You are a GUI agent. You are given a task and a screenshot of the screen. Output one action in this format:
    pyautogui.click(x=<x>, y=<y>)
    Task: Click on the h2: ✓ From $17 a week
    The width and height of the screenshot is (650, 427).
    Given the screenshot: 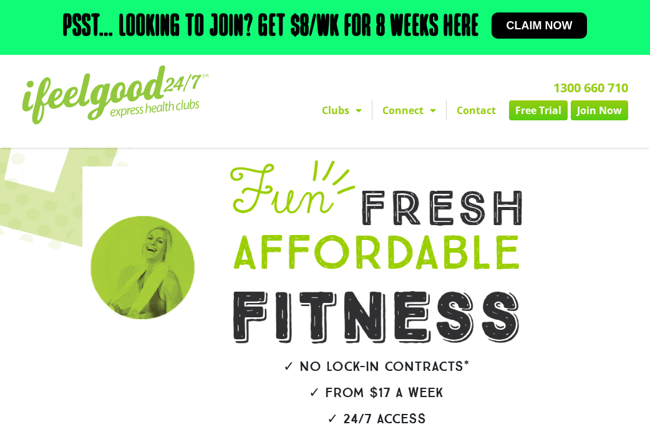 What is the action you would take?
    pyautogui.click(x=376, y=393)
    